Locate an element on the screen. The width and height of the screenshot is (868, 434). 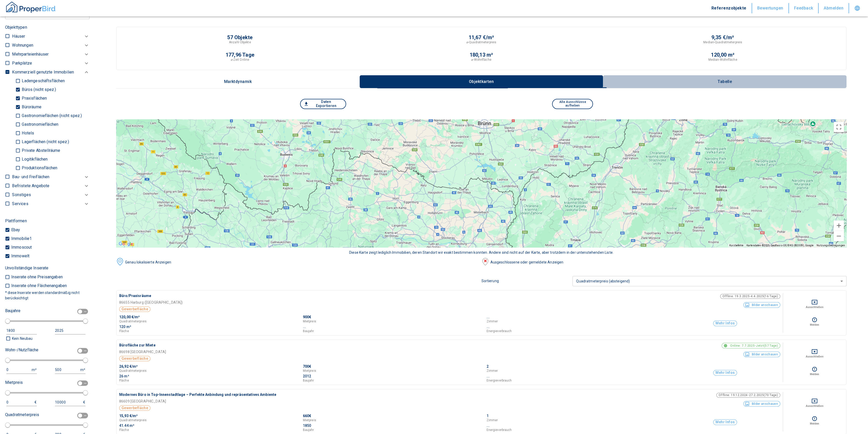
p: * diese Inserate werden standardmäßig nicht berücksichtigt is located at coordinates (46, 295).